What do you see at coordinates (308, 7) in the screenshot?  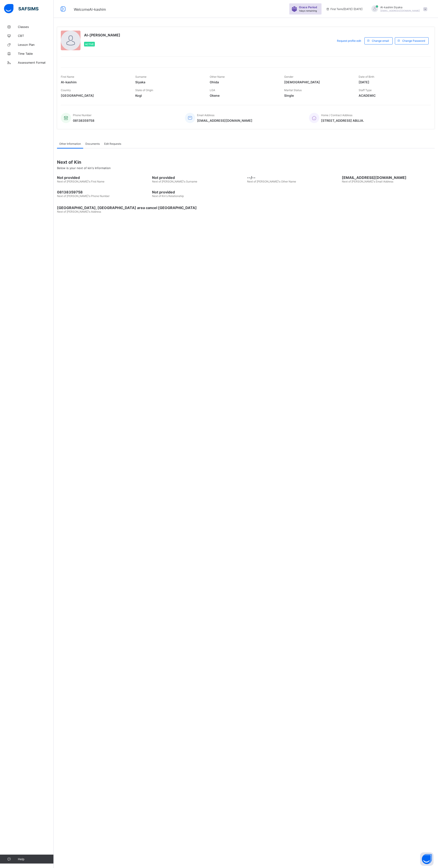 I see `span: Grace Period` at bounding box center [308, 7].